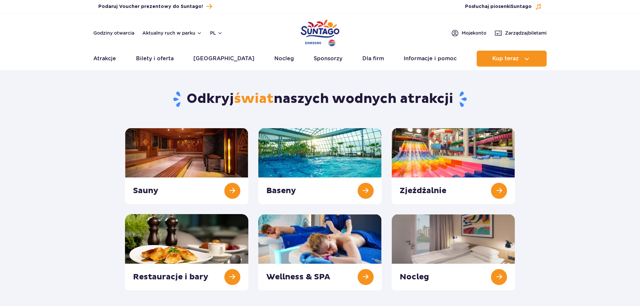 The image size is (640, 306). I want to click on a: Podaruj Voucher prezentowy do Suntago!, so click(155, 6).